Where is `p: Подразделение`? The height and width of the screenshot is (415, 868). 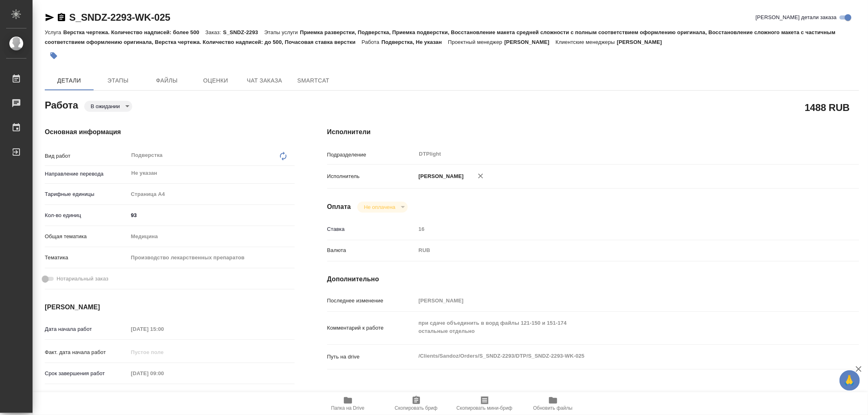
p: Подразделение is located at coordinates (372, 155).